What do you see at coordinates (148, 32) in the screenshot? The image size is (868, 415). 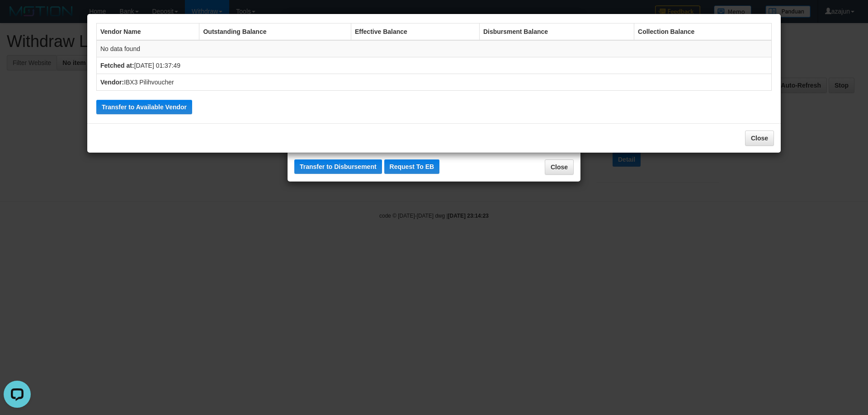 I see `th: Vendor Name` at bounding box center [148, 32].